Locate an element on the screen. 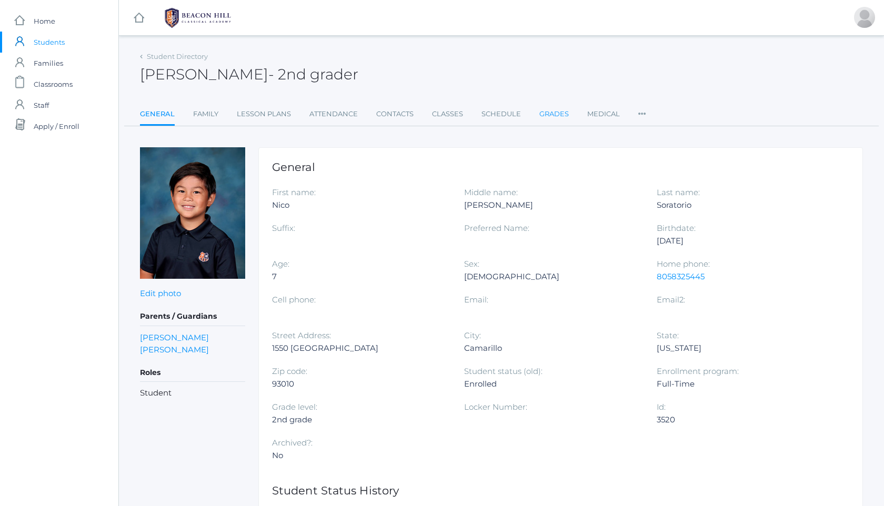 The image size is (884, 506). div: Camarillo is located at coordinates (552, 348).